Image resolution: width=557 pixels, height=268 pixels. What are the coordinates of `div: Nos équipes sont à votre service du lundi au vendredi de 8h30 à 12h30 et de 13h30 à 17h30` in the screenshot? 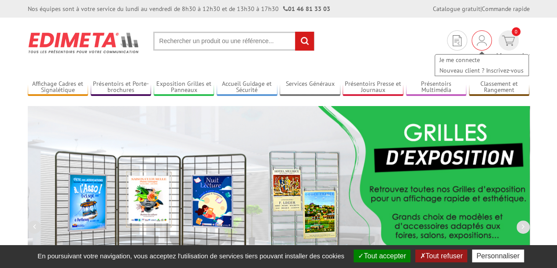 It's located at (179, 9).